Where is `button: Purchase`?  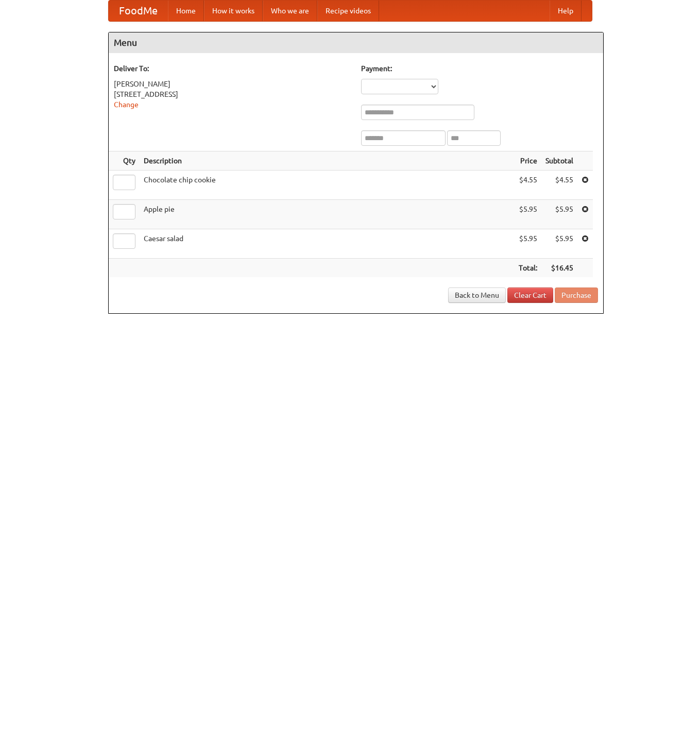
button: Purchase is located at coordinates (576, 295).